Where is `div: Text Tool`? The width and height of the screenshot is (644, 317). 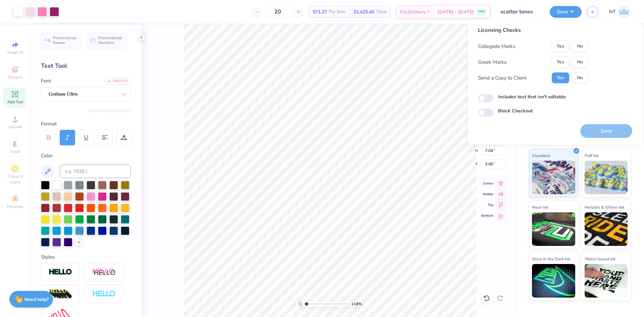 div: Text Tool is located at coordinates (86, 66).